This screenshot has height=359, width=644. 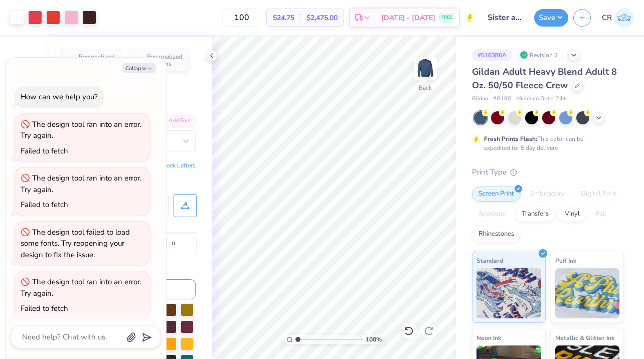 I want to click on span: $2,475.00, so click(x=322, y=18).